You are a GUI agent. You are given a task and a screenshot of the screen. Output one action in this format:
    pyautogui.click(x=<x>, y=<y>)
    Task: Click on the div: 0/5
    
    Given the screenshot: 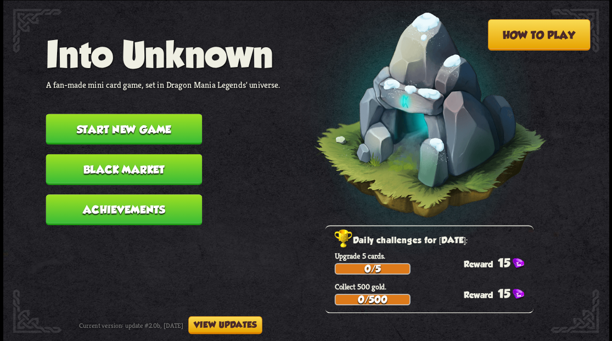 What is the action you would take?
    pyautogui.click(x=372, y=268)
    